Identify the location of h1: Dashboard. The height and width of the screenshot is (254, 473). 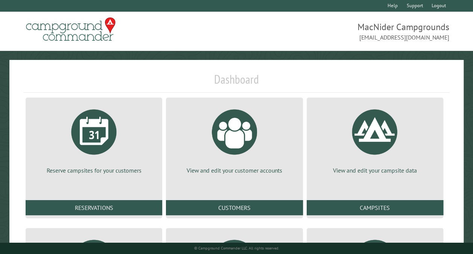
(236, 82).